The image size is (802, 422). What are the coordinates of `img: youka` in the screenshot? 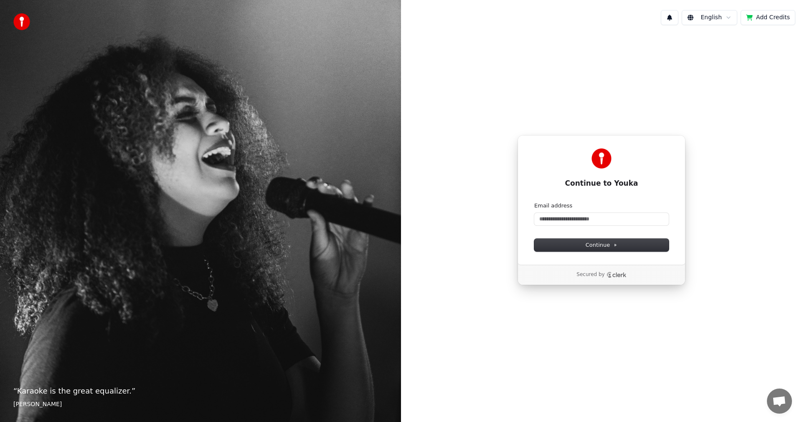 It's located at (22, 22).